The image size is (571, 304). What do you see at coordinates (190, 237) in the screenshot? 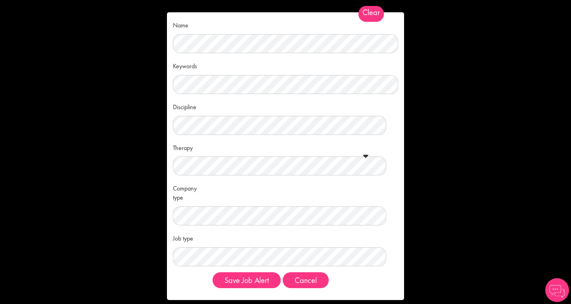
I see `label: Job type` at bounding box center [190, 237].